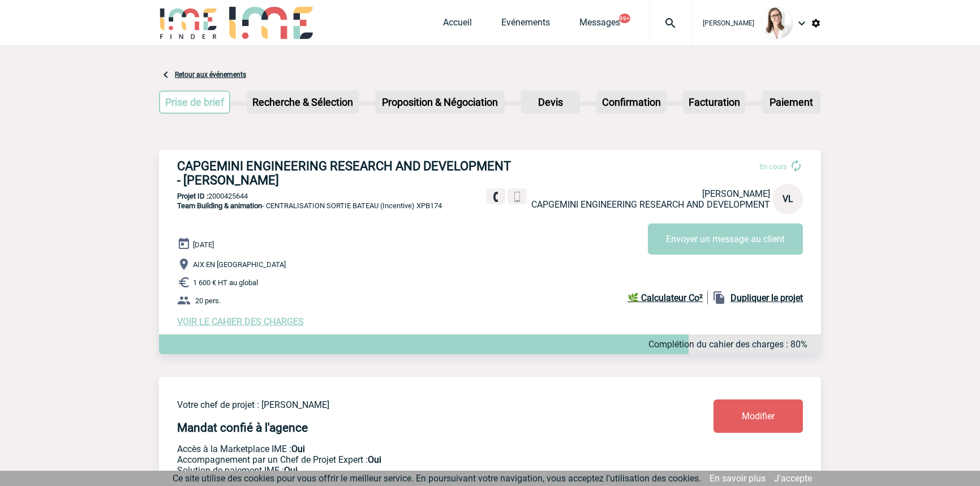  I want to click on a: 🌿 Calculateur Co², so click(668, 298).